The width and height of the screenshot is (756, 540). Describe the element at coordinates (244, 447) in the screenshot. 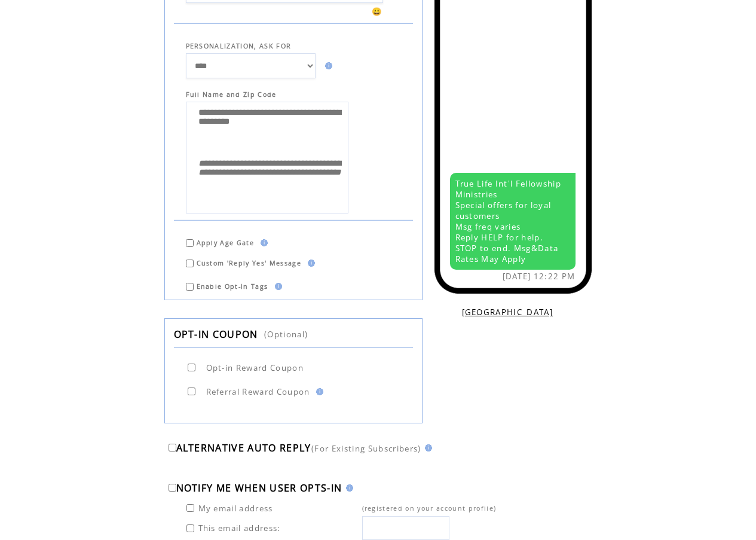

I see `span: ALTERNATIVE AUTO REPLY` at that location.